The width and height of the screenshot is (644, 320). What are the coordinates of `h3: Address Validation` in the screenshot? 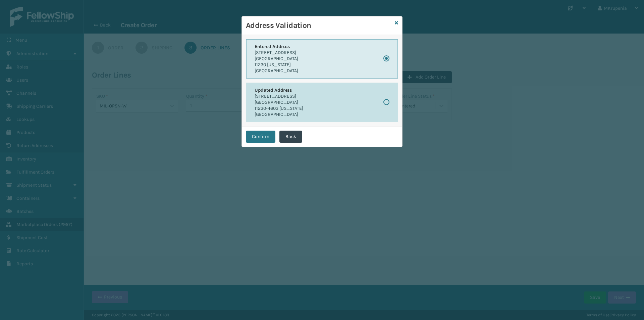 It's located at (319, 26).